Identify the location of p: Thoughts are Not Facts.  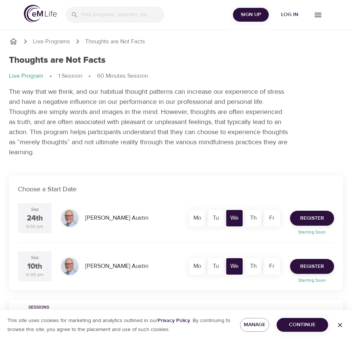
(115, 41).